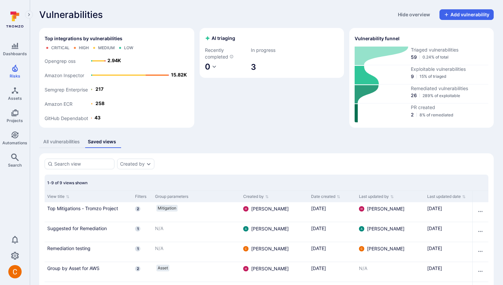 This screenshot has width=503, height=285. Describe the element at coordinates (117, 88) in the screenshot. I see `svg: Top integrations by vulnerabilities bar` at that location.